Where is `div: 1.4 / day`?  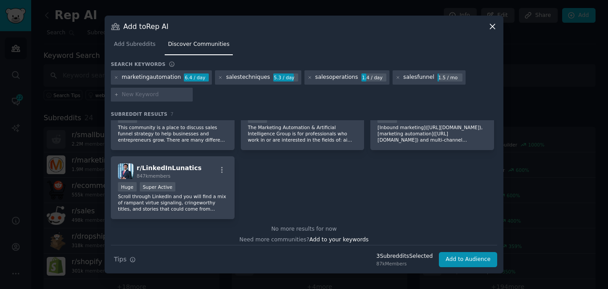
div: 1.4 / day is located at coordinates (374, 77).